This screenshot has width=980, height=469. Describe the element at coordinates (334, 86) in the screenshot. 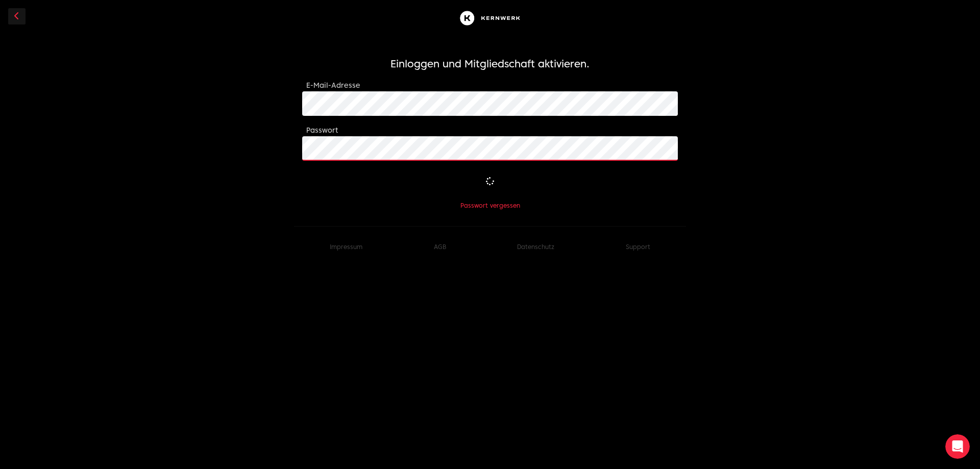

I see `label: E-Mail-Adresse` at that location.